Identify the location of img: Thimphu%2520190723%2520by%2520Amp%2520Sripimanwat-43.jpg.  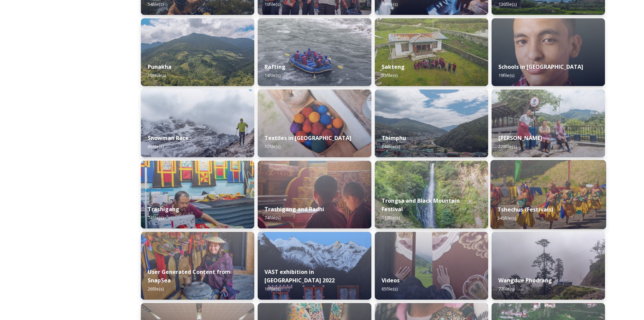
(431, 123).